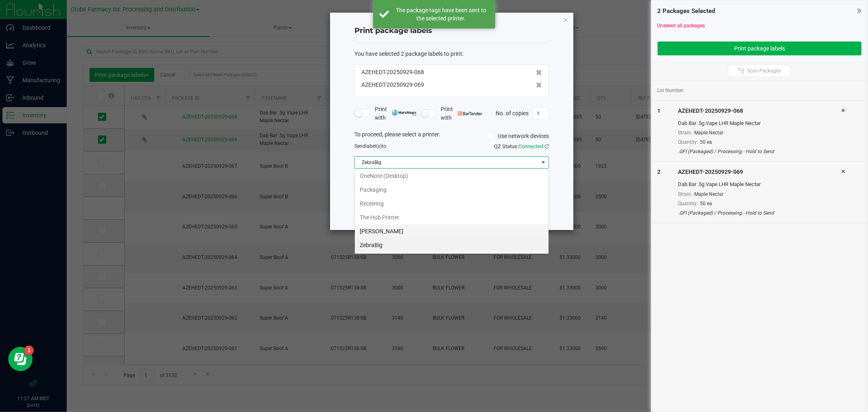 This screenshot has height=412, width=868. I want to click on li: Receiving, so click(452, 203).